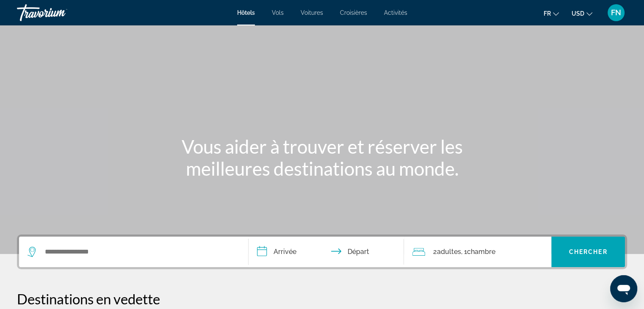 The width and height of the screenshot is (644, 309). Describe the element at coordinates (477, 252) in the screenshot. I see `button: Travelers: 2 adults, 0 children` at that location.